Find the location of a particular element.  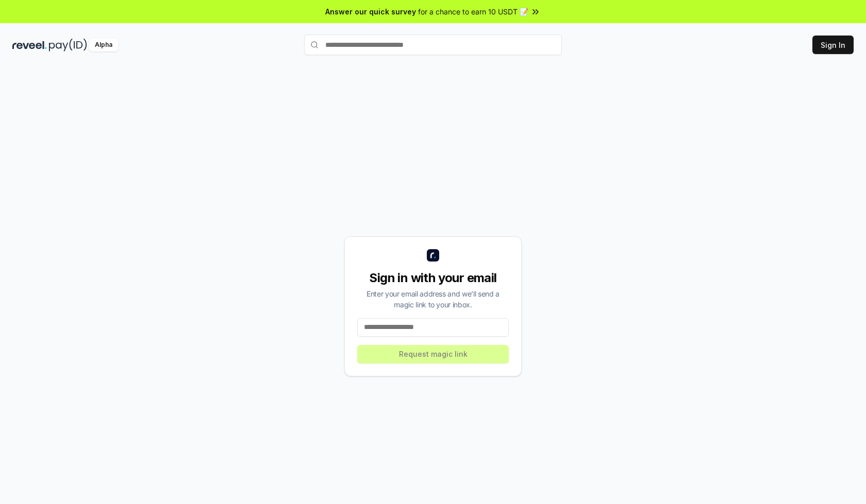

div: Alpha is located at coordinates (104, 45).